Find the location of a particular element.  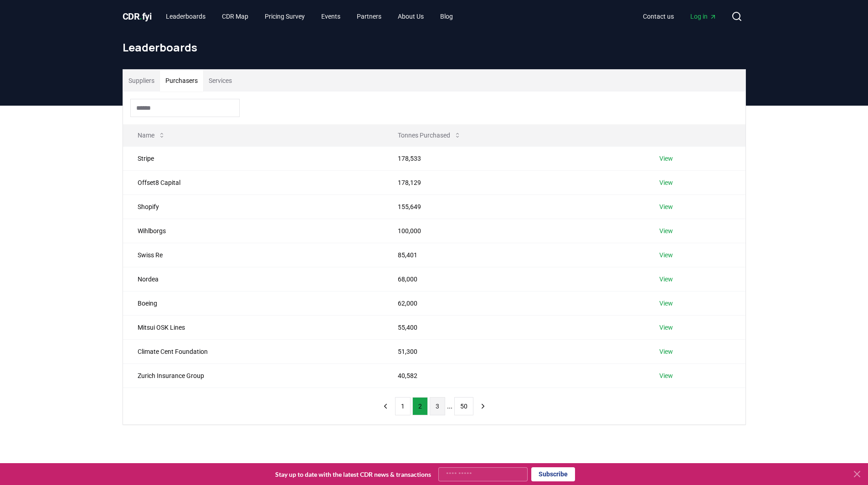

td: Stripe is located at coordinates (253, 158).